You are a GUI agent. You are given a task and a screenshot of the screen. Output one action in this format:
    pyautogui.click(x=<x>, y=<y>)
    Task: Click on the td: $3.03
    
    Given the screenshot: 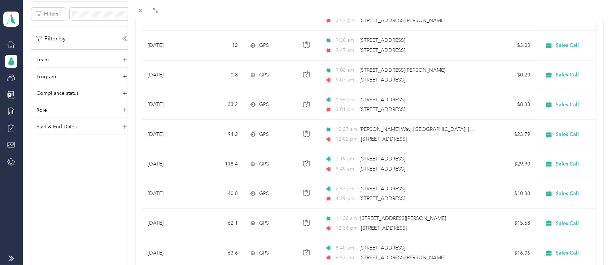 What is the action you would take?
    pyautogui.click(x=510, y=45)
    